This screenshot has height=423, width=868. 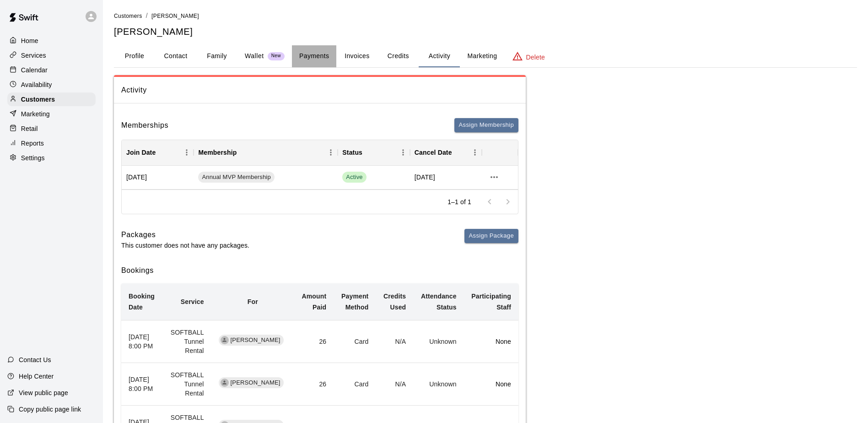 What do you see at coordinates (34, 70) in the screenshot?
I see `p: Calendar` at bounding box center [34, 70].